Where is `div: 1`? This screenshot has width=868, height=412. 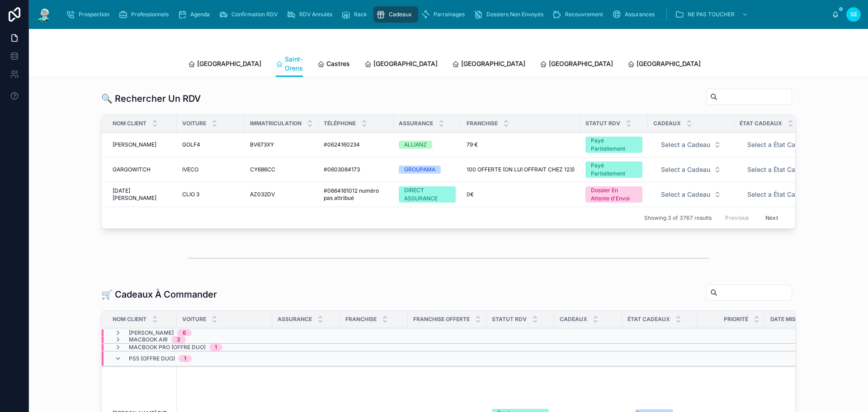 div: 1 is located at coordinates (185, 359).